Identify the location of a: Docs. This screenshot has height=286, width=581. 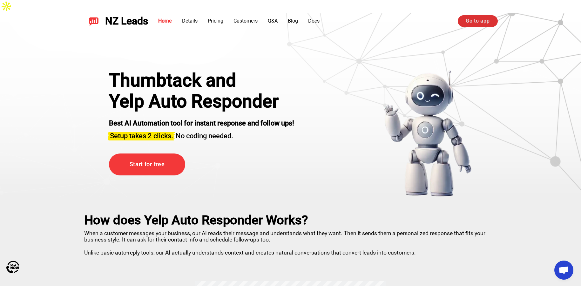
(314, 21).